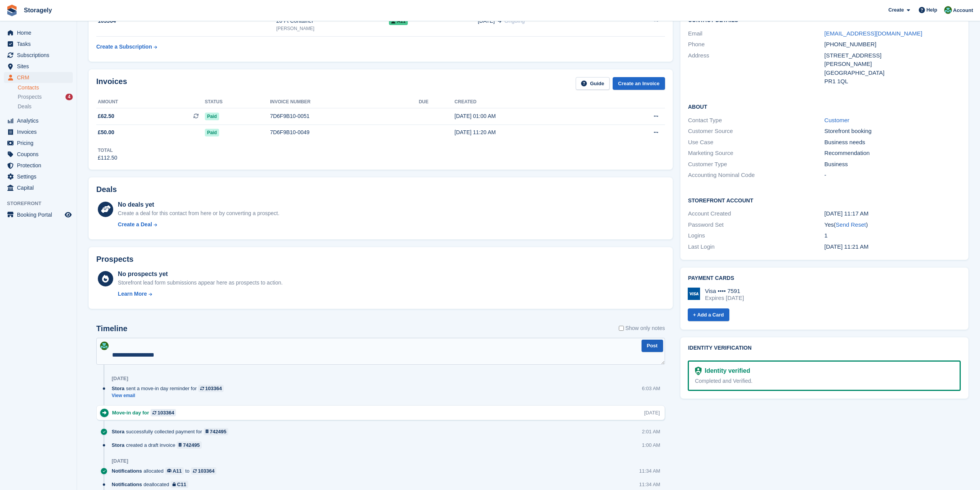 This screenshot has width=980, height=490. I want to click on span: Home, so click(40, 33).